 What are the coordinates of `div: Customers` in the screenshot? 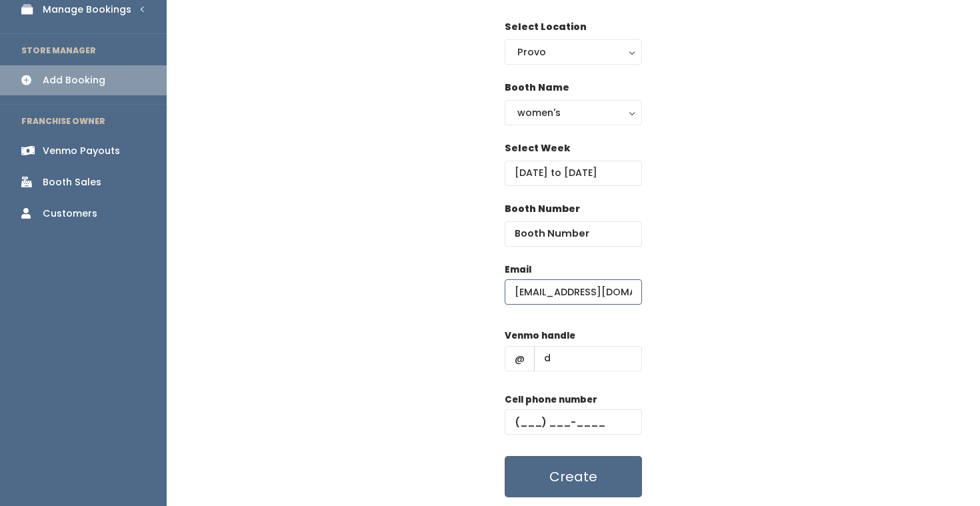 It's located at (70, 213).